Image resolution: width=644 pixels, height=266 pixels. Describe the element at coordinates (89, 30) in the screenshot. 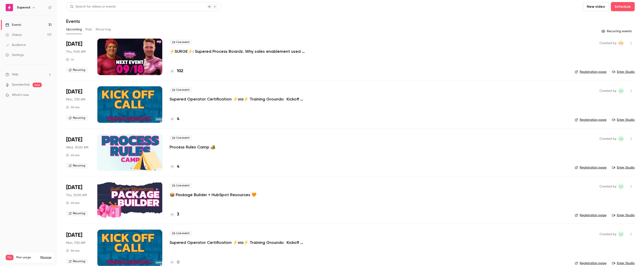

I see `button: Past` at that location.